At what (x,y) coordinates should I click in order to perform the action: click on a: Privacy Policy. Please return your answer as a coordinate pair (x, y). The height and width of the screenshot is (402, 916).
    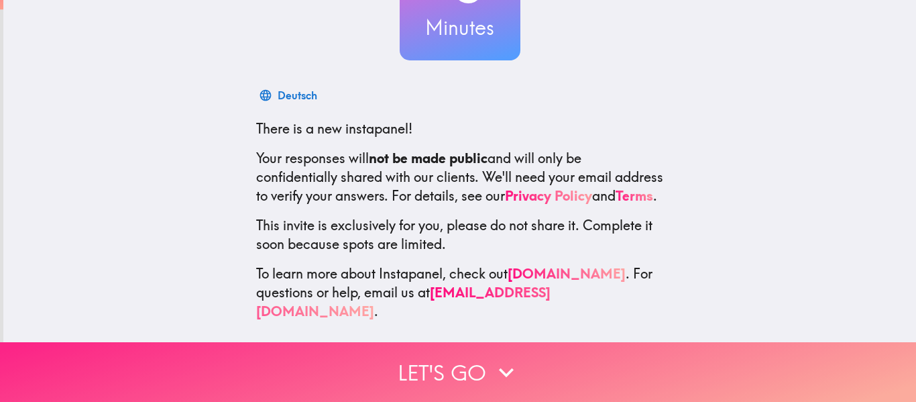
    Looking at the image, I should click on (549, 195).